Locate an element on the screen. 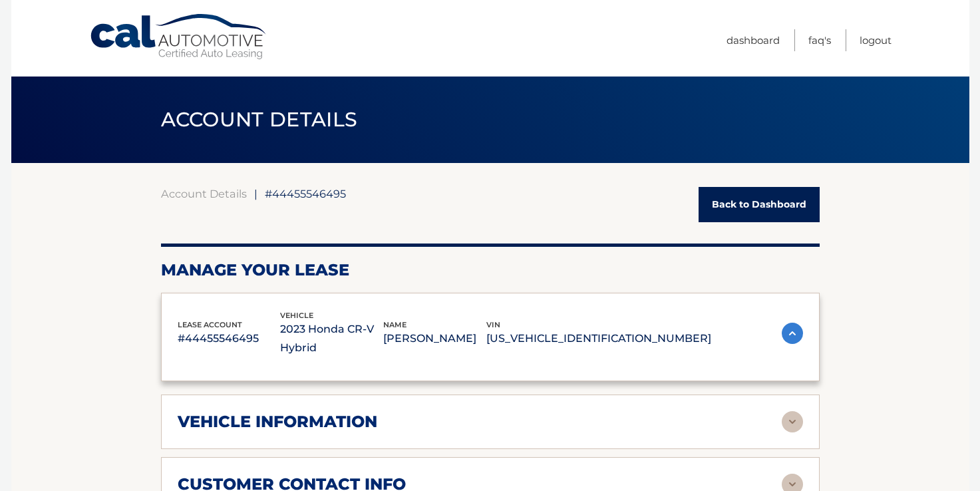  a: Account Details is located at coordinates (204, 193).